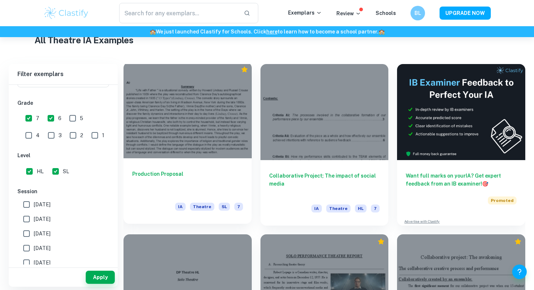  What do you see at coordinates (465, 13) in the screenshot?
I see `button: UPGRADE NOW` at bounding box center [465, 13].